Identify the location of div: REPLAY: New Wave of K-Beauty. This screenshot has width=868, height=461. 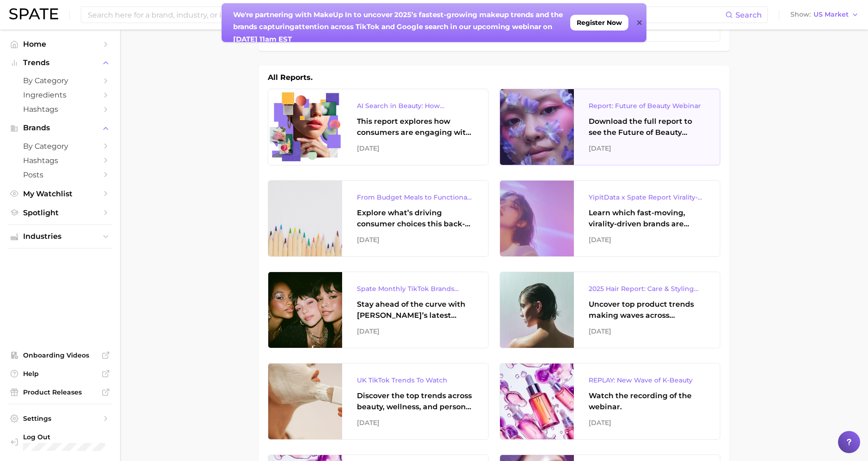
(647, 380).